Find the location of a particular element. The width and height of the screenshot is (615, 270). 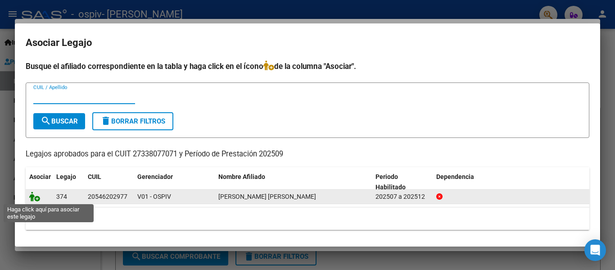

span: Buscar is located at coordinates (59, 121).